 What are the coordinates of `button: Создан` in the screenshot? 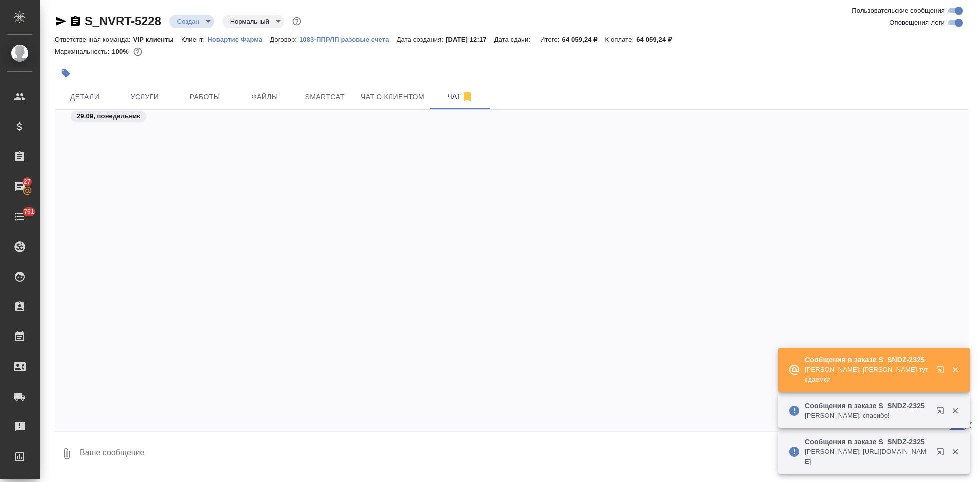 It's located at (188, 22).